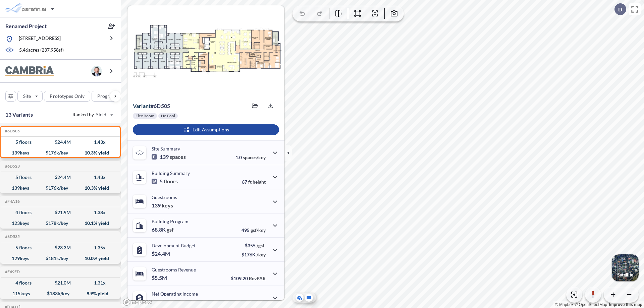  I want to click on span: floors, so click(171, 181).